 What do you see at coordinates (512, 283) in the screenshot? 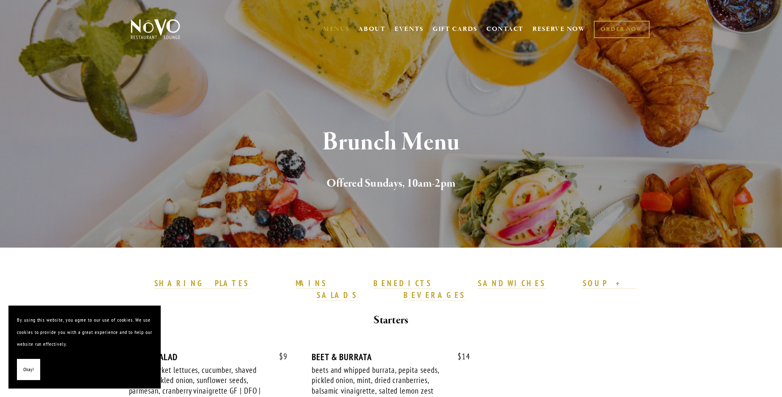
I see `strong: SANDWICHES` at bounding box center [512, 283].